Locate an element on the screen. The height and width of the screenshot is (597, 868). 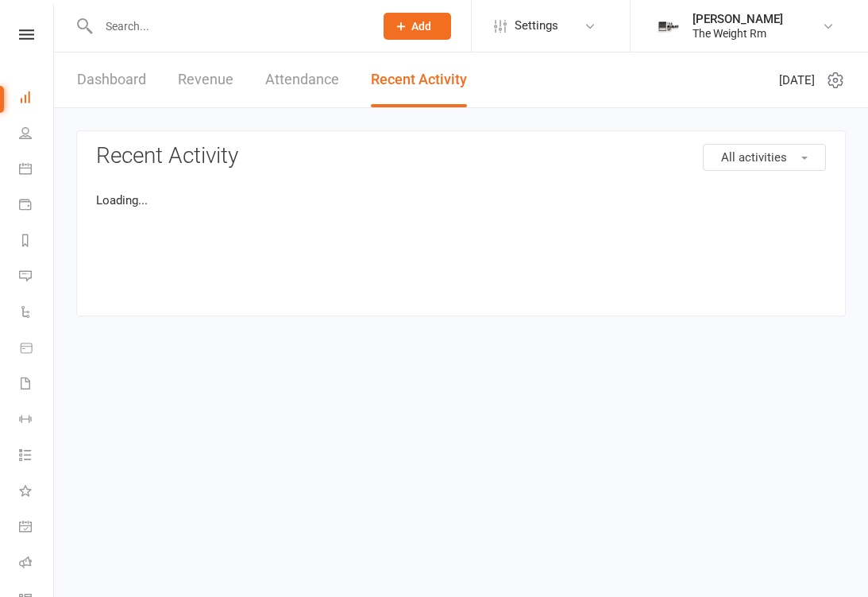
a: Revenue is located at coordinates (206, 79).